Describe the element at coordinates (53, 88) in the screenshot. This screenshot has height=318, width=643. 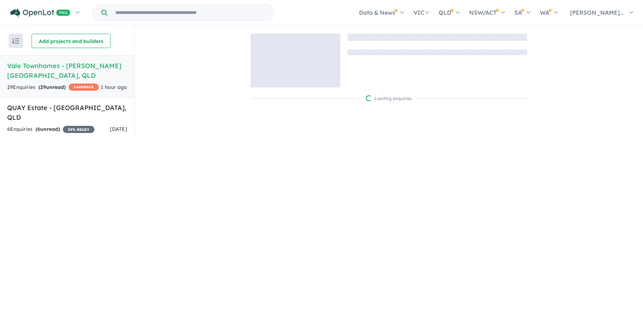
I see `div: 29 Enquir ies` at that location.